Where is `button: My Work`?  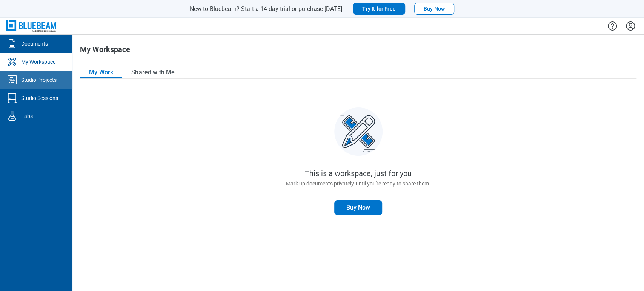 button: My Work is located at coordinates (101, 72).